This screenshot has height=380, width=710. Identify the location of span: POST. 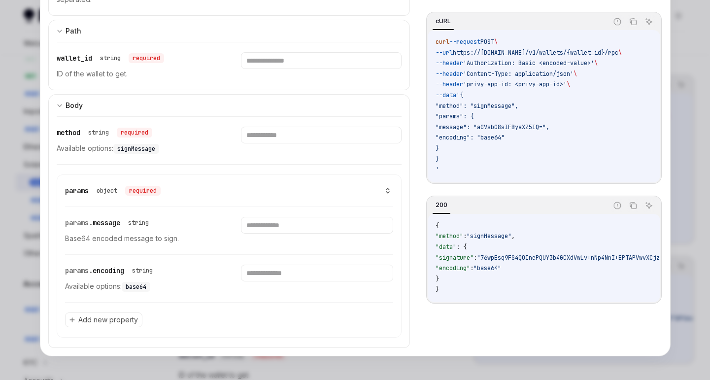
(487, 42).